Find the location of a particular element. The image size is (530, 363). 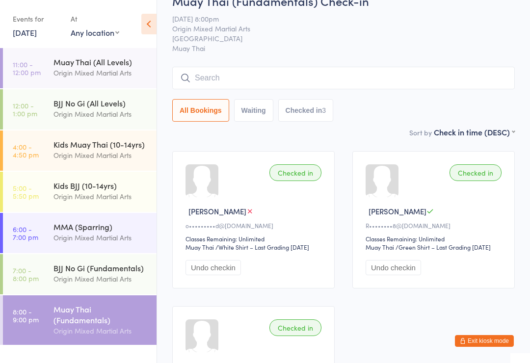

a: 8:00 -9:00 pmMuay Thai (Fundamentals)Origin Mixed Martial Arts is located at coordinates (79, 320).